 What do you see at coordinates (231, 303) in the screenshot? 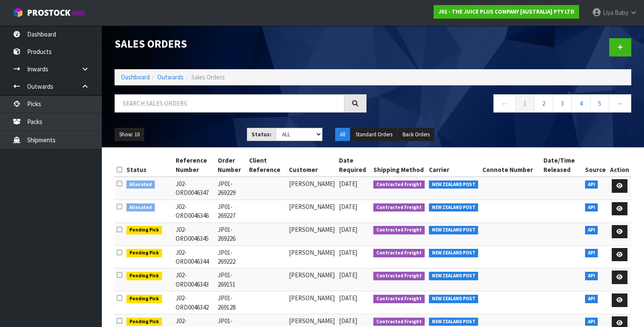
I see `td: JP01-269128` at bounding box center [231, 303].